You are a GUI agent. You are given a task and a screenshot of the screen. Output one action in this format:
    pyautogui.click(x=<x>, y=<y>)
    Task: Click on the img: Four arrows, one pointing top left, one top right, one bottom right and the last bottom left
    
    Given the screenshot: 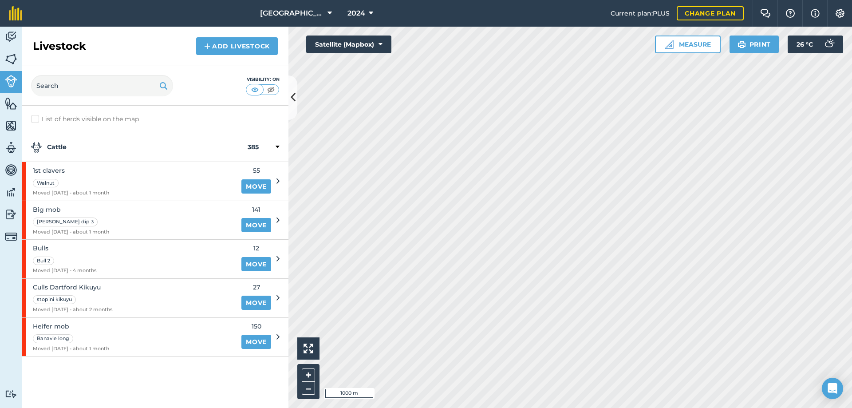 What is the action you would take?
    pyautogui.click(x=309, y=349)
    